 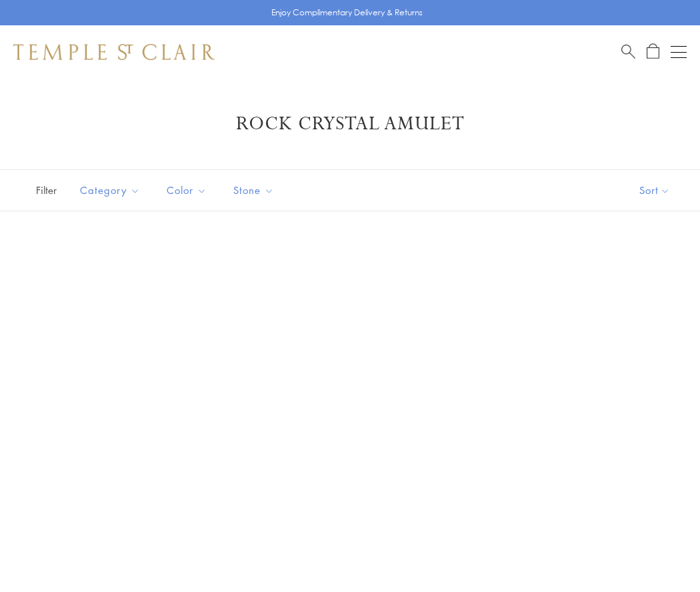 What do you see at coordinates (653, 52) in the screenshot?
I see `a: Open Shopping Bag` at bounding box center [653, 52].